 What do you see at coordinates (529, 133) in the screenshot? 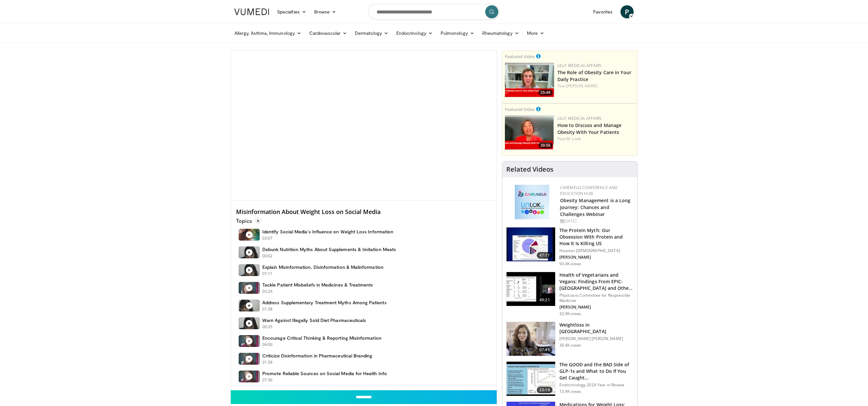
I see `img: c98a6a29-1ea0-4bd5-8cf5-4d1e188984a7.png.150x105_q85_crop-smart_upscale.png` at bounding box center [529, 133].